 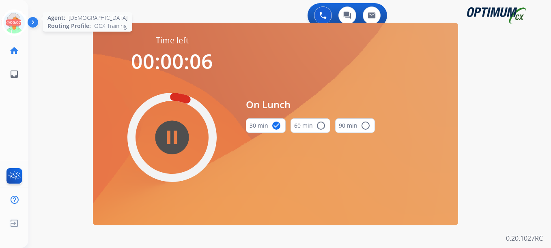 I want to click on mat-icon: home, so click(x=14, y=51).